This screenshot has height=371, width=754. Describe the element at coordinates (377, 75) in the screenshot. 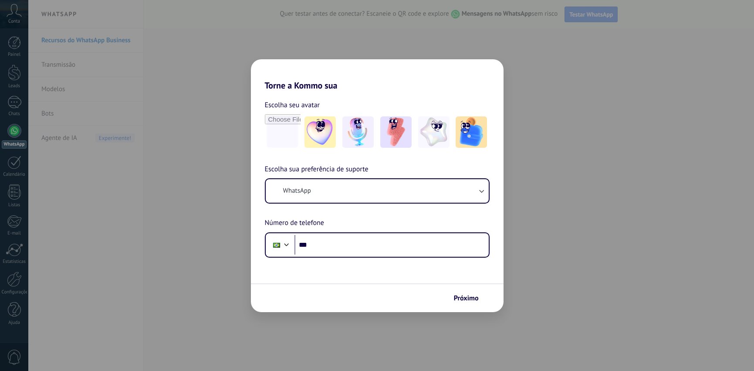

I see `h2: Torne a Kommo sua` at that location.